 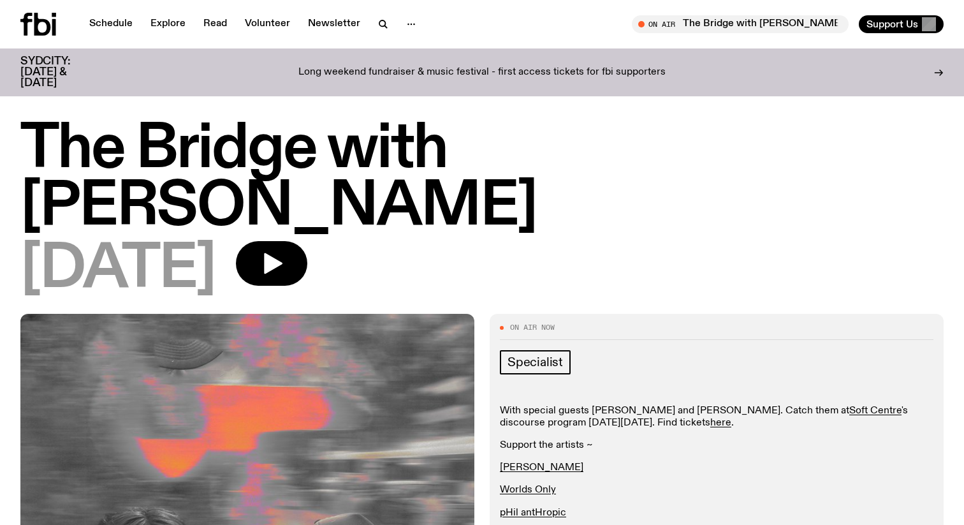 I want to click on a: Soft Centre, so click(x=876, y=411).